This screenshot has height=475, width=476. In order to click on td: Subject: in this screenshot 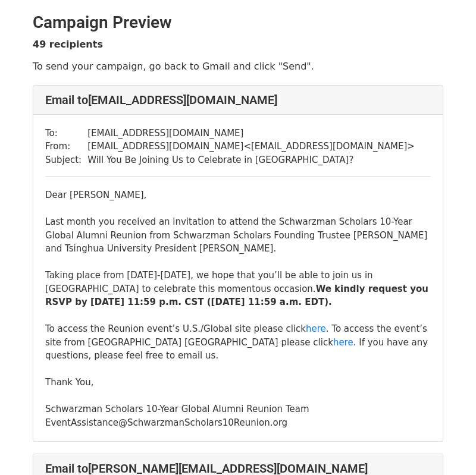, I will do `click(66, 160)`.